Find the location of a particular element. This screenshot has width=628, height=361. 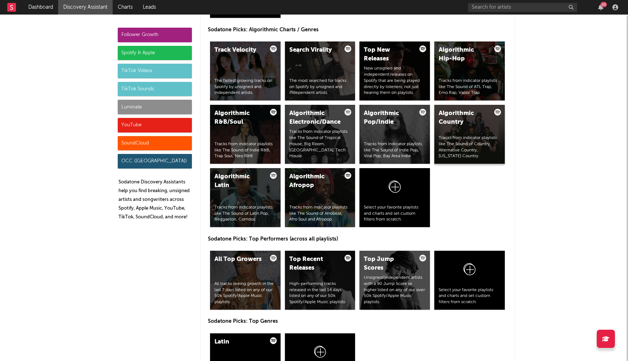

a: Top Recent ReleasesHigh-performing tracks released in the last 14 days listed on any of our 50k S... is located at coordinates (320, 280).